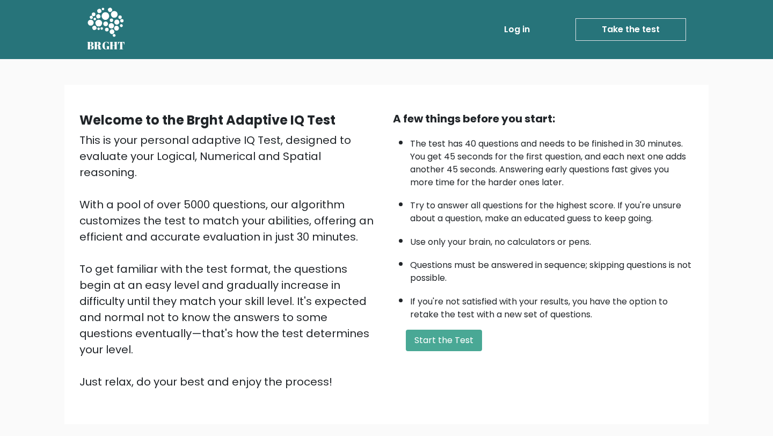 This screenshot has height=436, width=773. I want to click on li: Use only your brain, no calculators or pens., so click(552, 239).